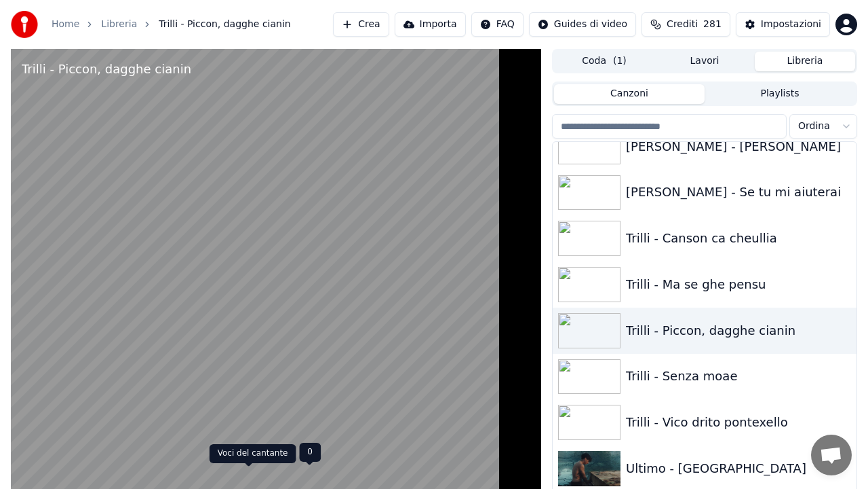 This screenshot has width=868, height=489. I want to click on button: FAQ, so click(497, 25).